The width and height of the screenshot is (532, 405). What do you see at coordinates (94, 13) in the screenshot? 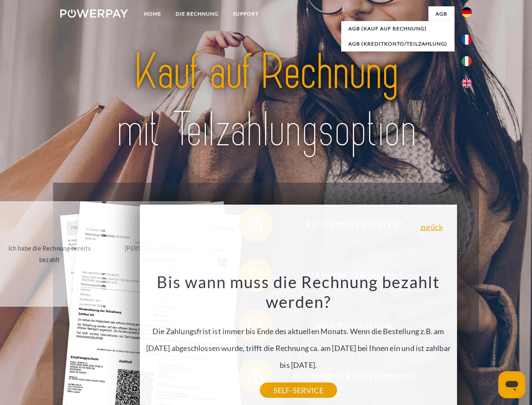
I see `img: logo-powerpay-white.svg` at bounding box center [94, 13].